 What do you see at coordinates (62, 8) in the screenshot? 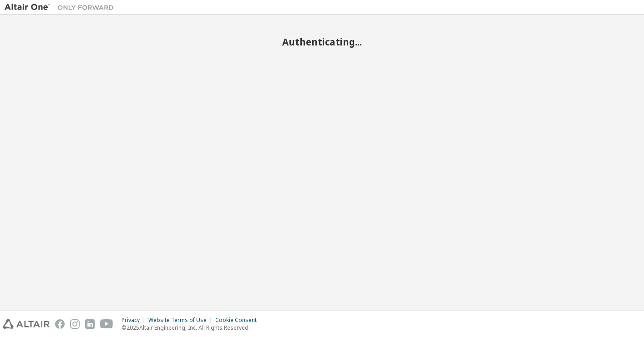
I see `img: Altair One` at bounding box center [62, 8].